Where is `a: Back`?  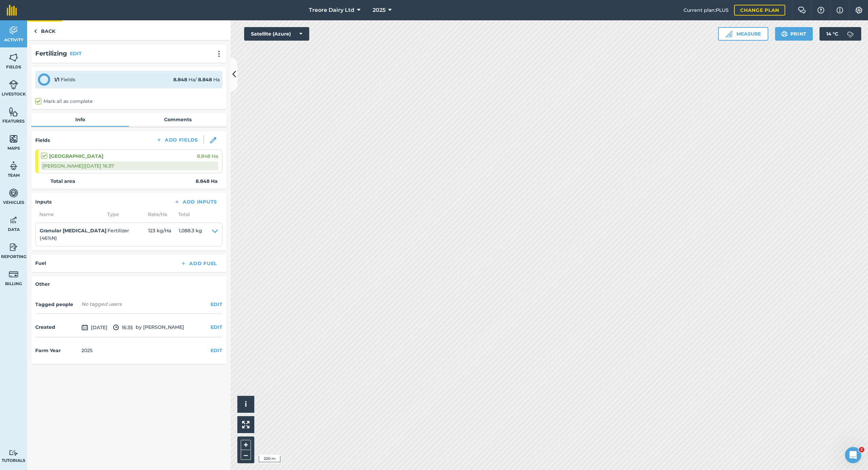
a: Back is located at coordinates (45, 30).